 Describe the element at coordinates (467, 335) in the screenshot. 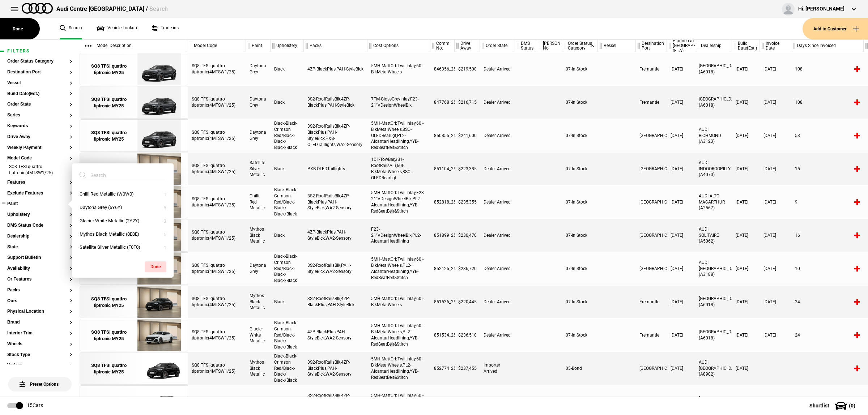

I see `div: $236,510` at that location.